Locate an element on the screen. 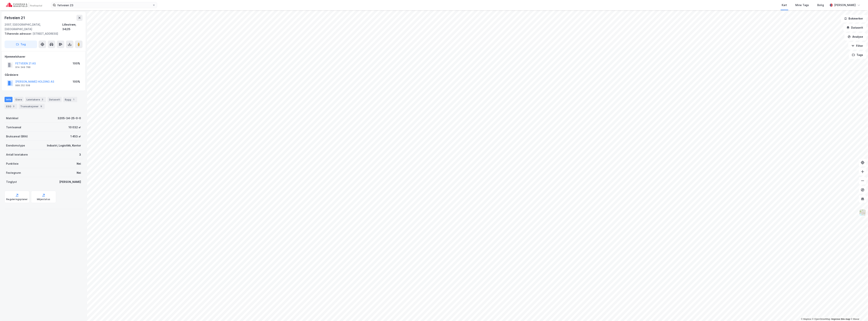 The height and width of the screenshot is (321, 868). div: 10 032 ㎡ is located at coordinates (75, 127).